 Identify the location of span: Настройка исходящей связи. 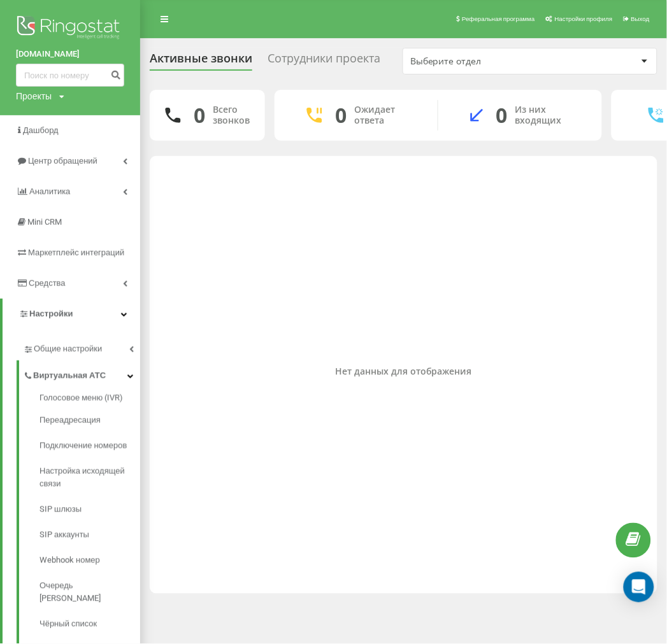
(87, 478).